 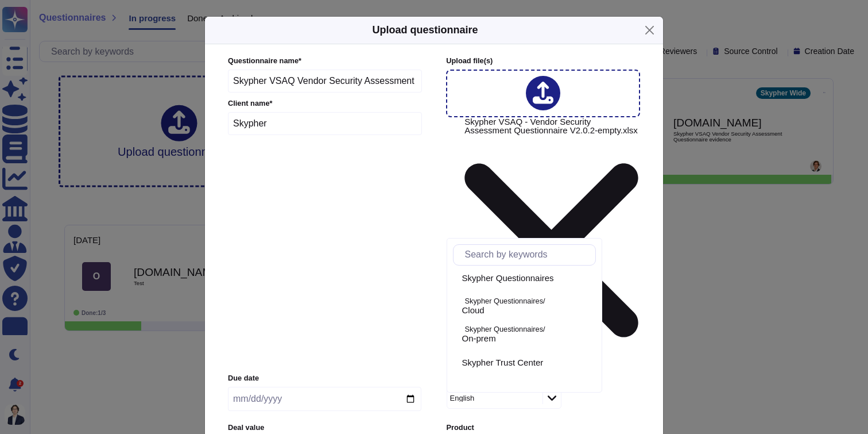 What do you see at coordinates (508, 278) in the screenshot?
I see `span: Skypher Questionnaires` at bounding box center [508, 278].